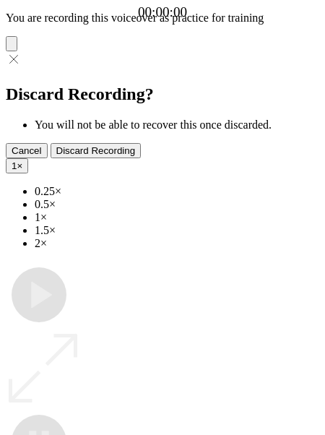 The height and width of the screenshot is (435, 325). I want to click on button: 1×, so click(17, 165).